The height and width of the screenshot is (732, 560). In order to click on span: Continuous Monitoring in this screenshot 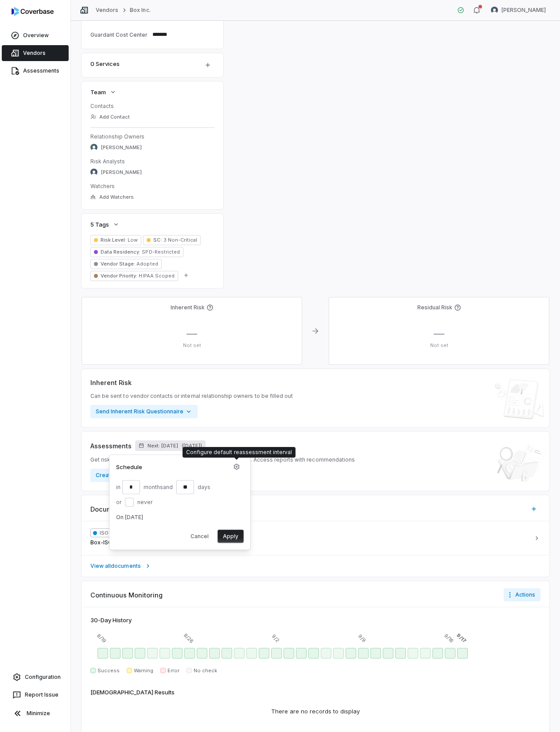, I will do `click(126, 595)`.